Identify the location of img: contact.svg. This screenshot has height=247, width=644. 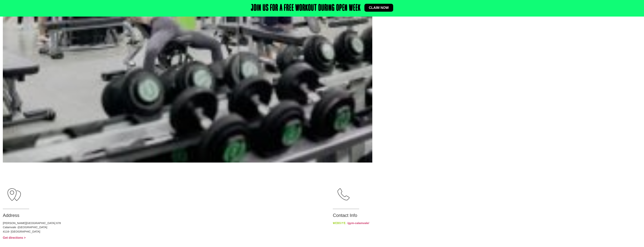
(344, 195).